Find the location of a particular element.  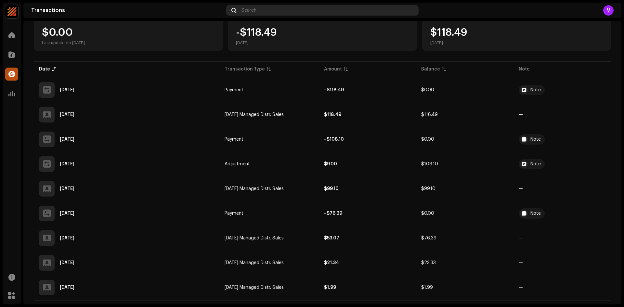

span: UPI - 5747.58 INR is located at coordinates (562, 213).